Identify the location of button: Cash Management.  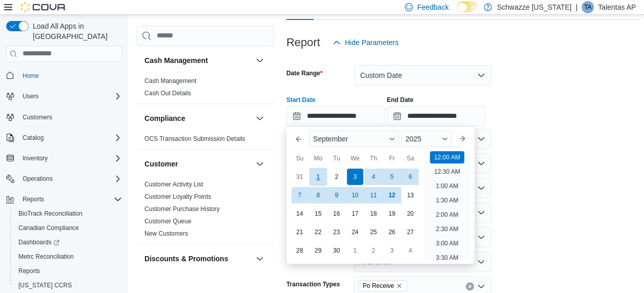
(198, 60).